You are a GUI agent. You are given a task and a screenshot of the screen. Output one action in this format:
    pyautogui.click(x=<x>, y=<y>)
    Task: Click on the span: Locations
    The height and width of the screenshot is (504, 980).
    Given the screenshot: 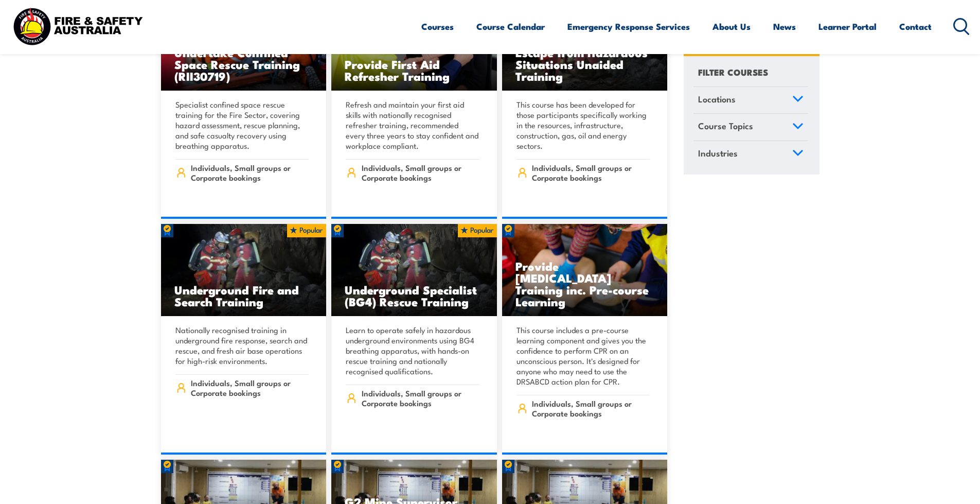 What is the action you would take?
    pyautogui.click(x=716, y=99)
    